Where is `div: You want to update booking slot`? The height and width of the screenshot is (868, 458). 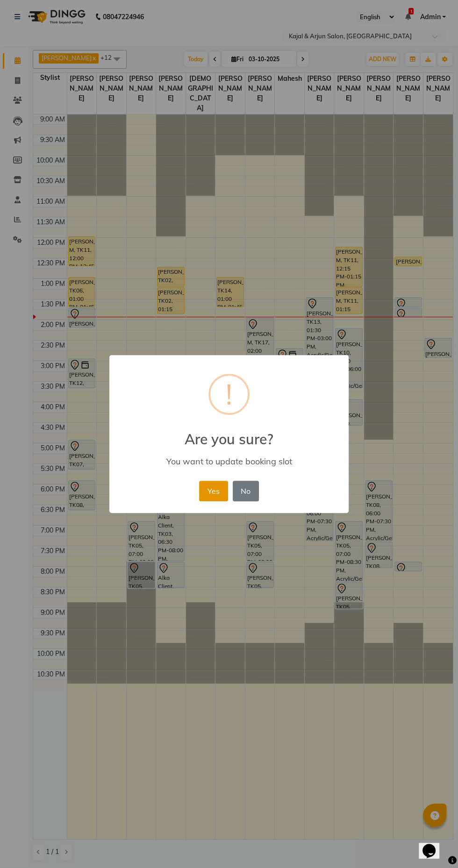
div: You want to update booking slot is located at coordinates (229, 461).